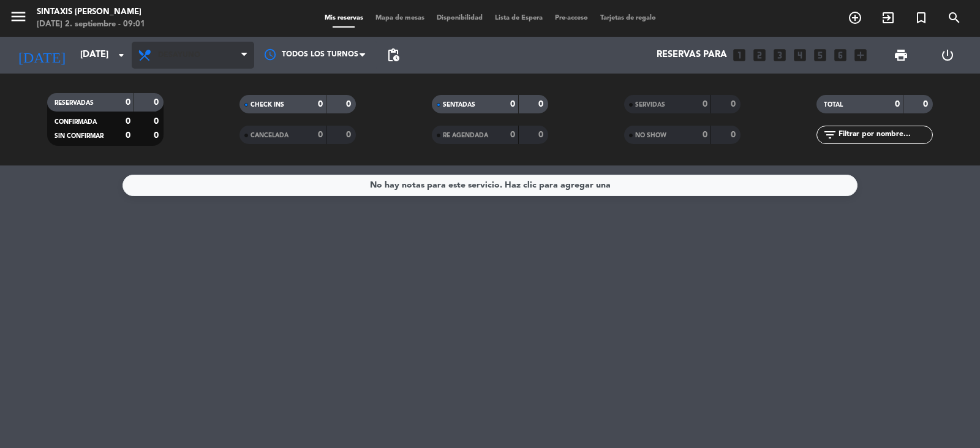  Describe the element at coordinates (519, 18) in the screenshot. I see `span: Lista de Espera` at that location.